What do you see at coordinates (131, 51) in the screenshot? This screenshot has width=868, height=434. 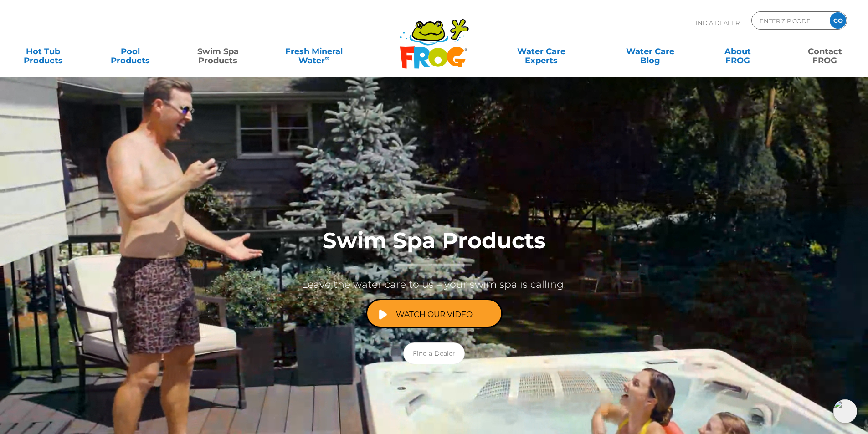 I see `a: PoolProducts` at bounding box center [131, 51].